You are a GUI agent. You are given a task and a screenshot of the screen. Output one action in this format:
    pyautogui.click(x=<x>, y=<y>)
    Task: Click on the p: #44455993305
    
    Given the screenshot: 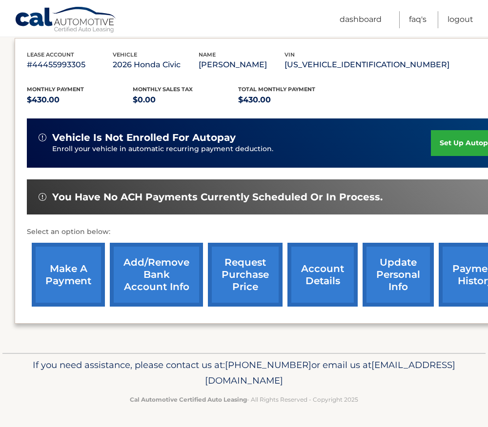 What is the action you would take?
    pyautogui.click(x=70, y=65)
    